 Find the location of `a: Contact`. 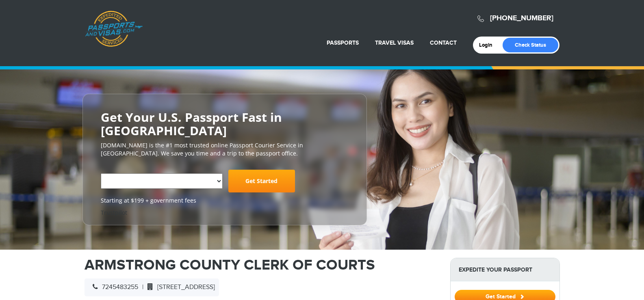

a: Contact is located at coordinates (443, 43).